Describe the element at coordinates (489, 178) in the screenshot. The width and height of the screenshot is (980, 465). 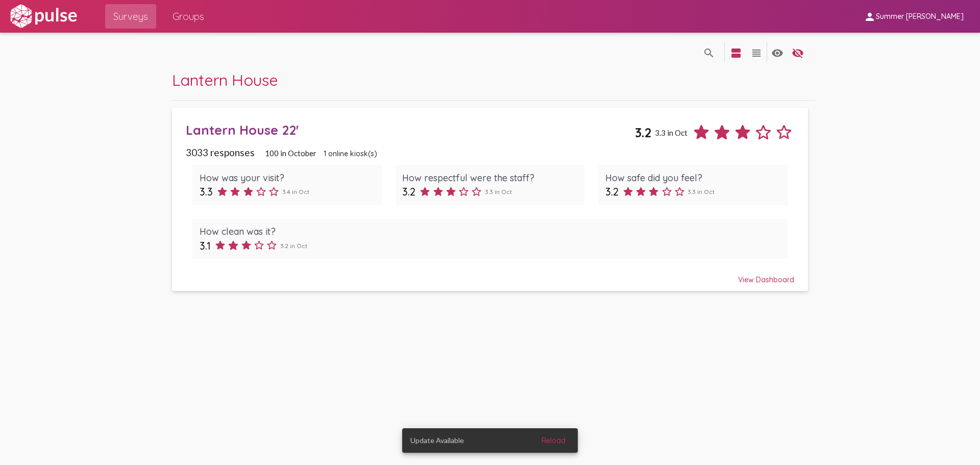
I see `div: How respectful were the staff?` at that location.